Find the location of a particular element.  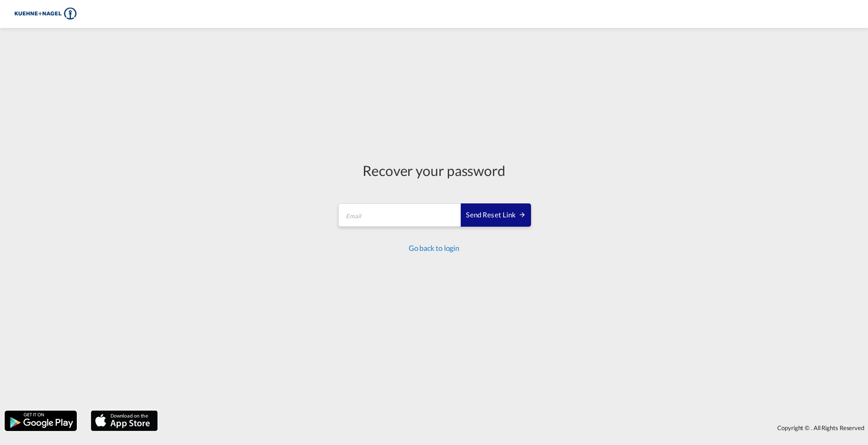

div: Copyright © . All Rights Reserved is located at coordinates (515, 428).